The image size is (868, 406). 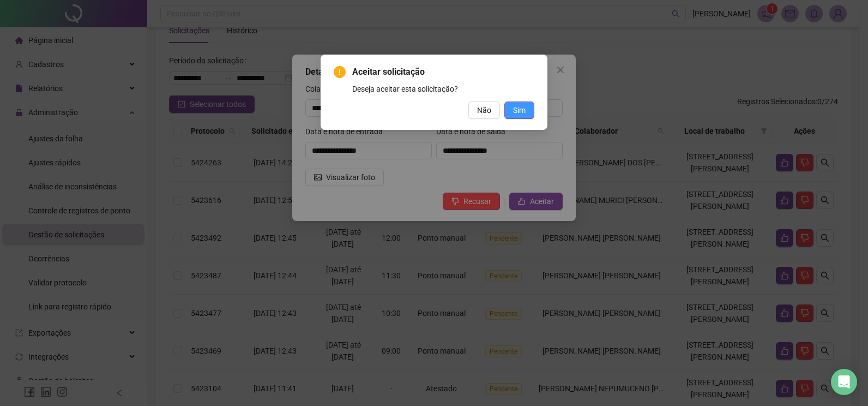 I want to click on button: Não, so click(x=484, y=110).